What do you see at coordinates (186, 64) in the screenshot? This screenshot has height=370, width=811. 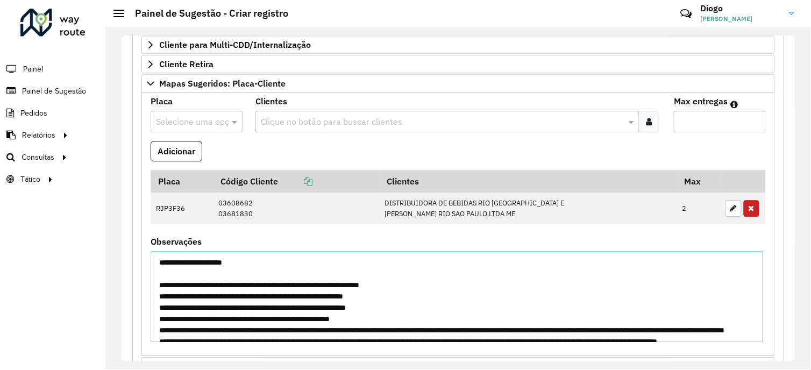 I see `span: Cliente Retira` at bounding box center [186, 64].